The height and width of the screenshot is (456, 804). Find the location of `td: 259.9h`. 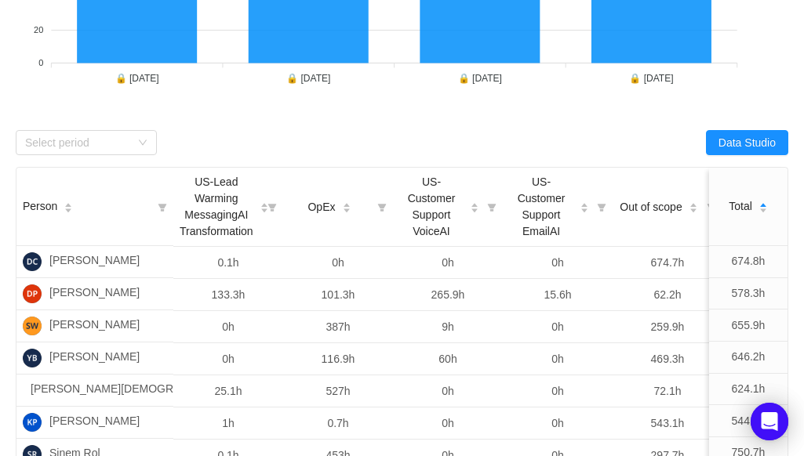

td: 259.9h is located at coordinates (667, 327).